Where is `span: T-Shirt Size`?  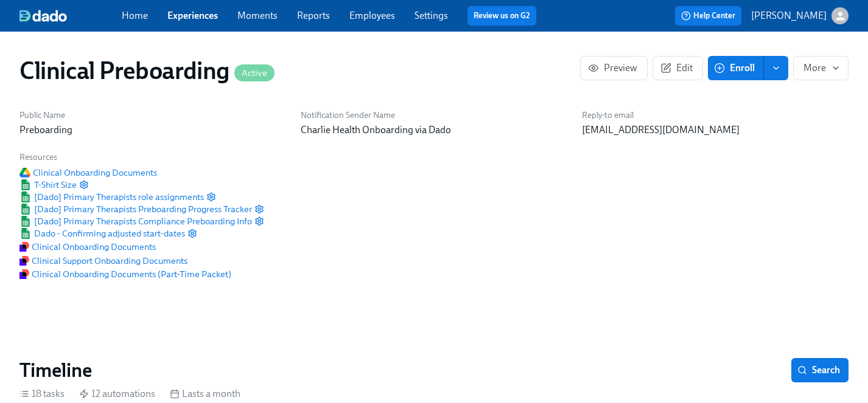 span: T-Shirt Size is located at coordinates (48, 185).